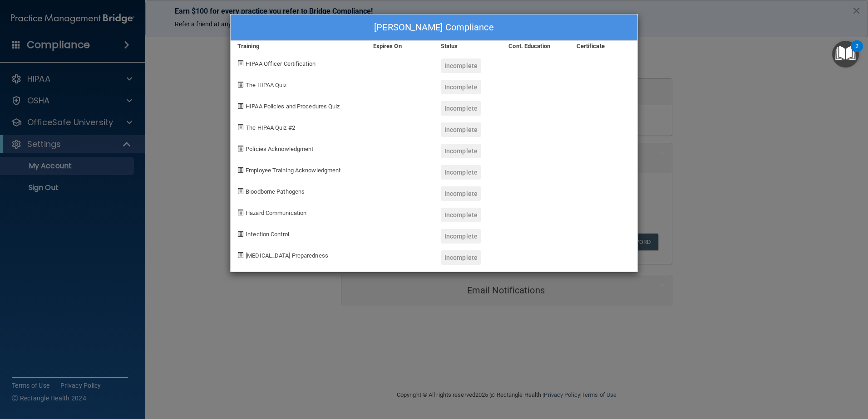 The width and height of the screenshot is (868, 419). Describe the element at coordinates (293, 170) in the screenshot. I see `span: Employee Training Acknowledgment` at that location.